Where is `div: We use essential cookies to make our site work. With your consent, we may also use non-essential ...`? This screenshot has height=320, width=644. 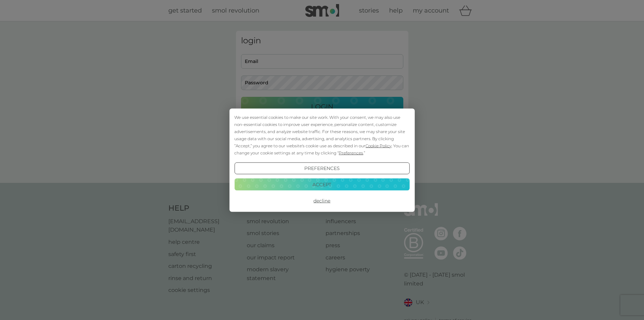
div: We use essential cookies to make our site work. With your consent, we may also use non-essential ... is located at coordinates (322, 135).